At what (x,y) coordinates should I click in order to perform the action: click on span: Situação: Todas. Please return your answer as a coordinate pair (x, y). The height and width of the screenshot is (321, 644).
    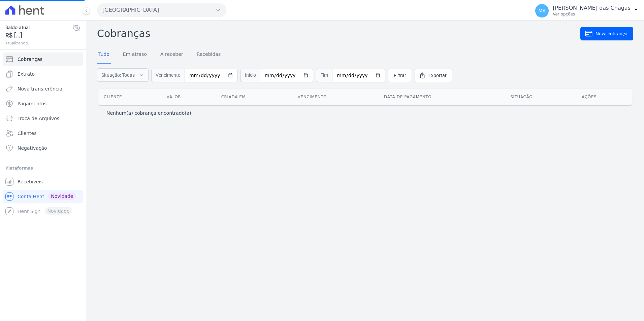
    Looking at the image, I should click on (118, 75).